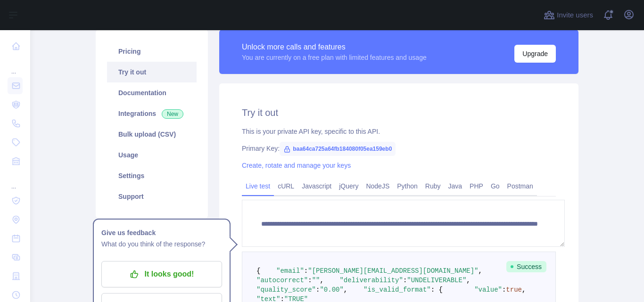 This screenshot has height=302, width=644. Describe the element at coordinates (173, 114) in the screenshot. I see `span: New` at that location.